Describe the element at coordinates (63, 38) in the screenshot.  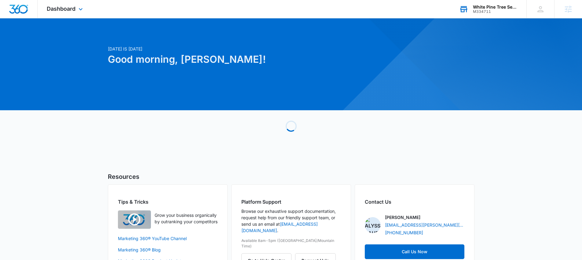
I see `img: tab_keywords_by_traffic_grey.svg` at that location.